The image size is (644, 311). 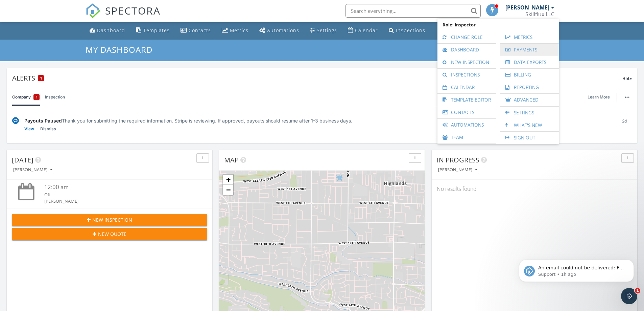 I want to click on span: My Dashboard, so click(x=119, y=49).